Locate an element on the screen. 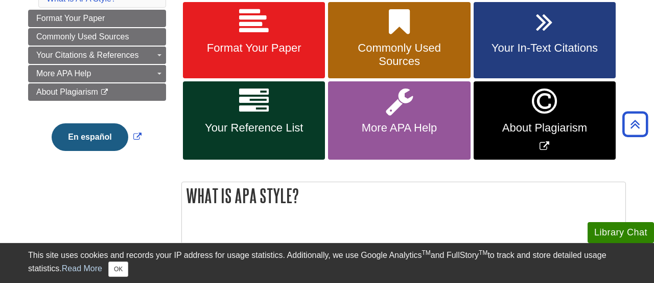 This screenshot has width=654, height=283. div: This site uses cookies and records your IP address for usage statistics. Additionally, we use Goo... is located at coordinates (327, 263).